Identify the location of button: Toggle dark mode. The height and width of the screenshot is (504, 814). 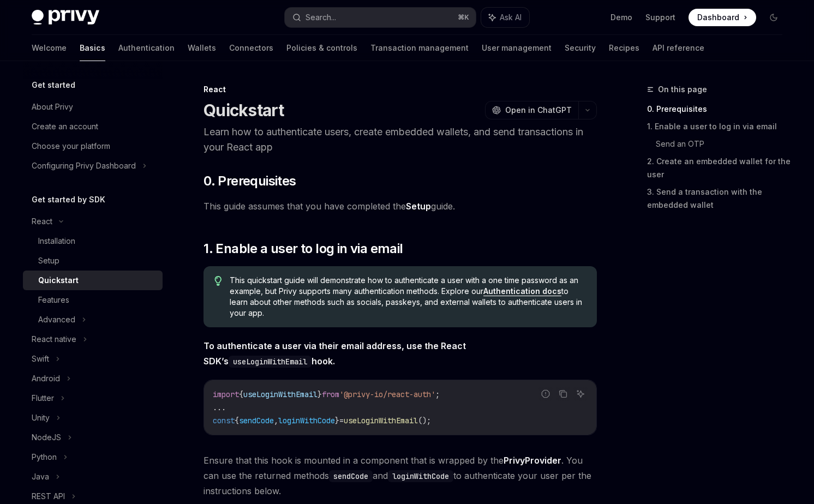
(773, 18).